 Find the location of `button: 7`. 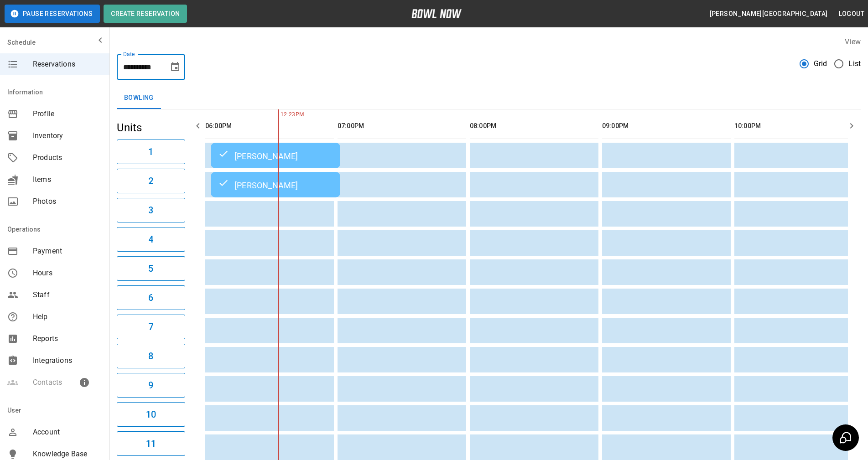

button: 7 is located at coordinates (151, 327).